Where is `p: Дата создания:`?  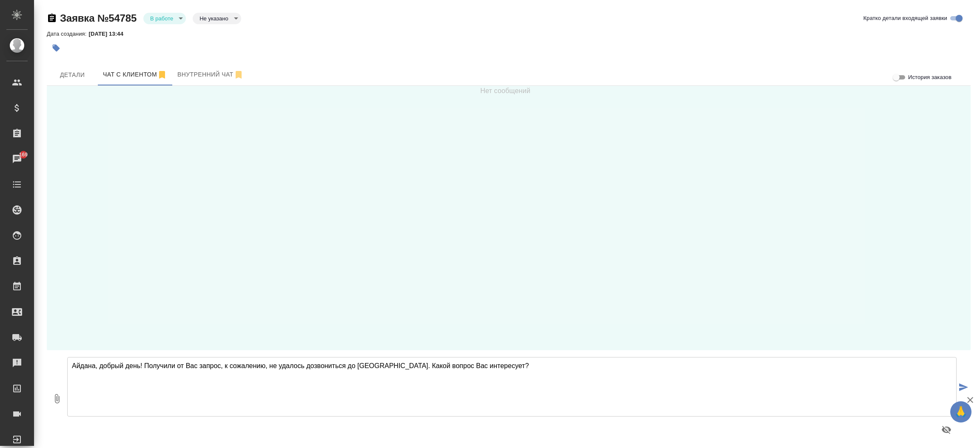
p: Дата создания: is located at coordinates (67, 34).